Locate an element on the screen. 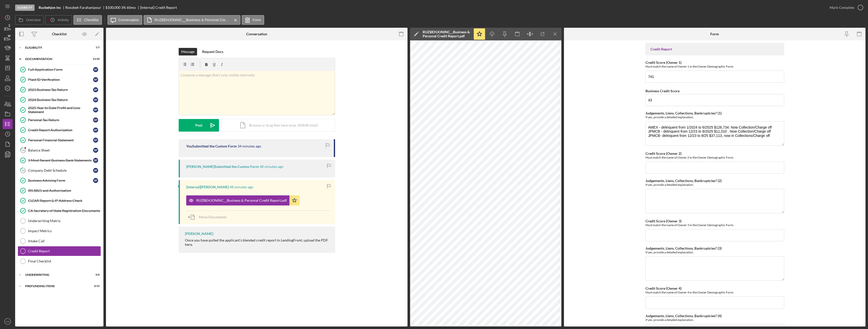 This screenshot has height=329, width=868. div: Impact Metrics is located at coordinates (64, 231).